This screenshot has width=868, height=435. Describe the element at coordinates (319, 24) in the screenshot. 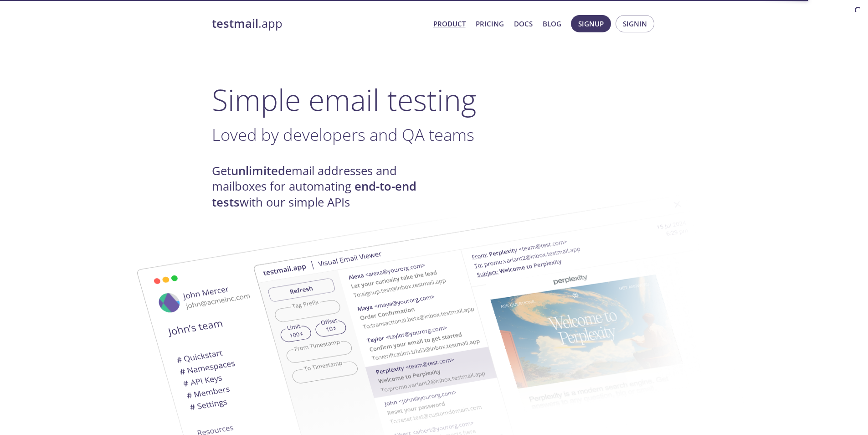

I see `a: testmail.app` at that location.